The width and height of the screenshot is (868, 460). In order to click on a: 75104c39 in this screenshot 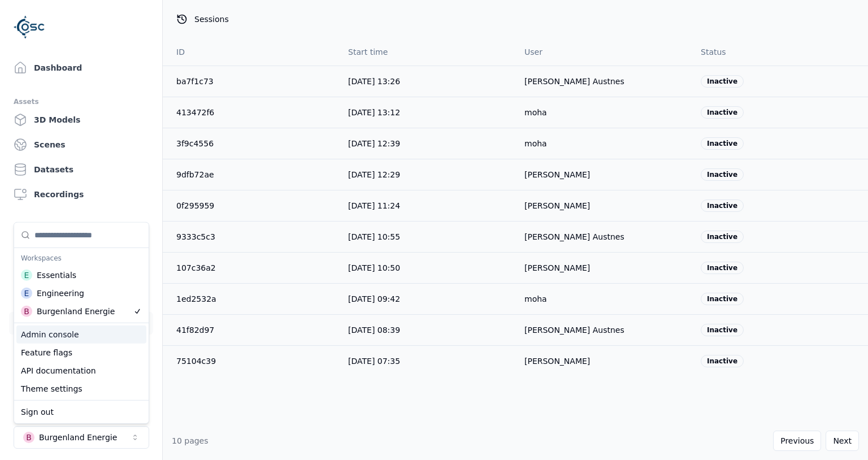, I will do `click(196, 361)`.